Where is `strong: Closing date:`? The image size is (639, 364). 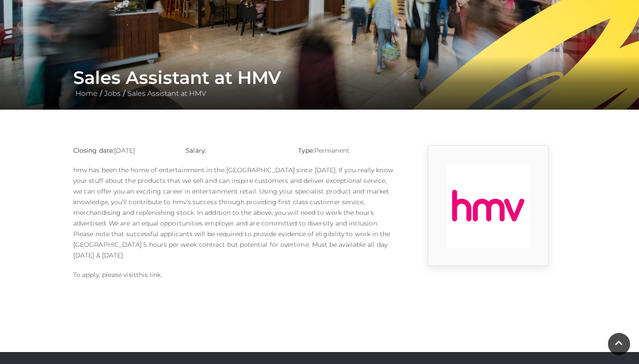
strong: Closing date: is located at coordinates (94, 151).